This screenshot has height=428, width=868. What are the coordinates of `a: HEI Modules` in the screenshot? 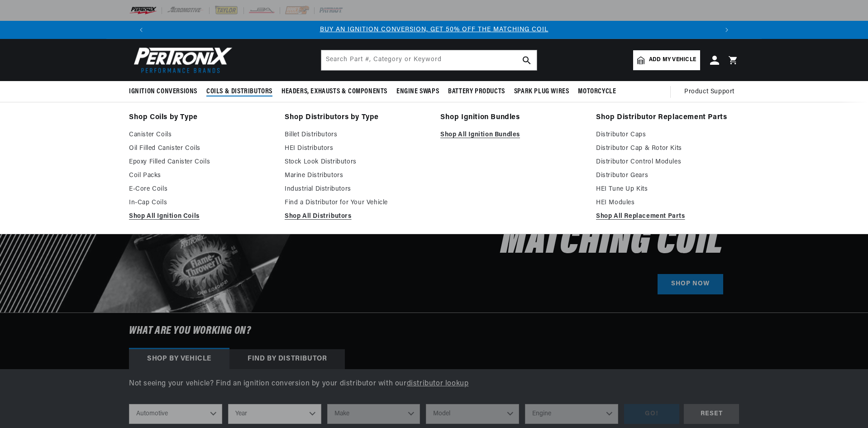 It's located at (668, 203).